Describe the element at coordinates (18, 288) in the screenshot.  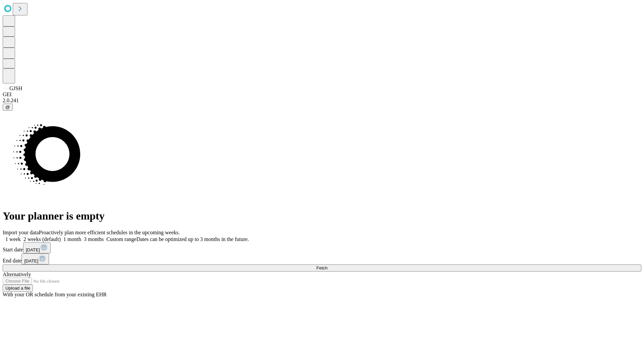
I see `button: Upload a file` at that location.